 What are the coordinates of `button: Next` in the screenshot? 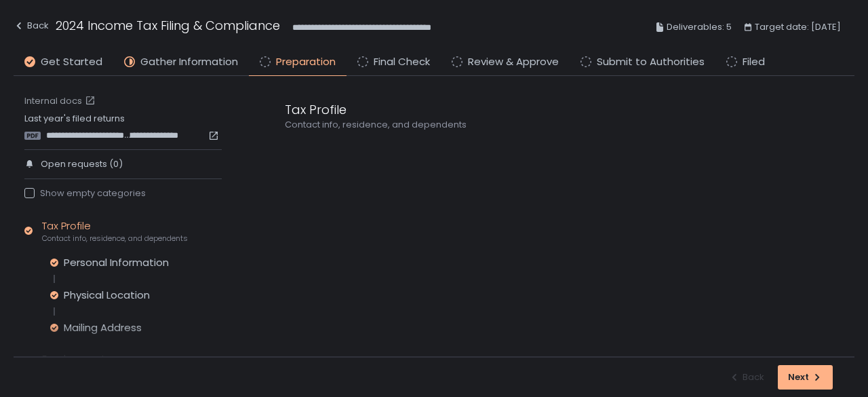 It's located at (805, 377).